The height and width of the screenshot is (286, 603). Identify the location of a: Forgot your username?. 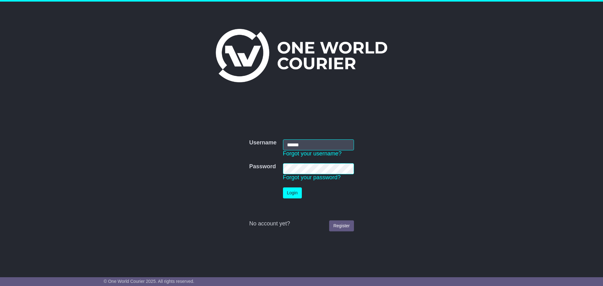
(312, 154).